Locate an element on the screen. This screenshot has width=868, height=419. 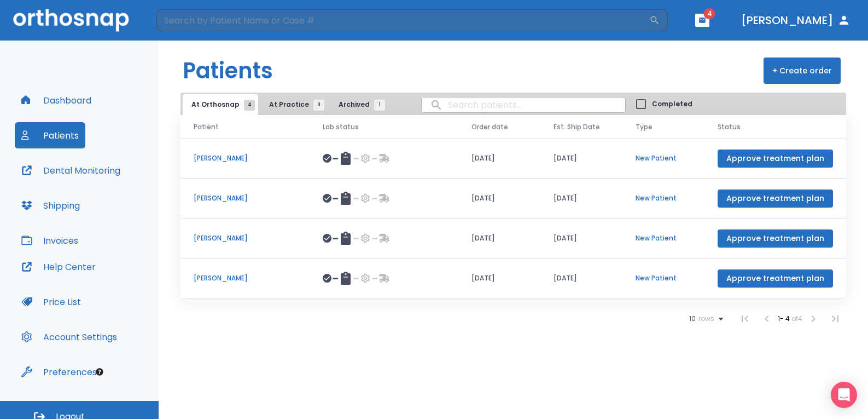
span: 10 is located at coordinates (693, 318).